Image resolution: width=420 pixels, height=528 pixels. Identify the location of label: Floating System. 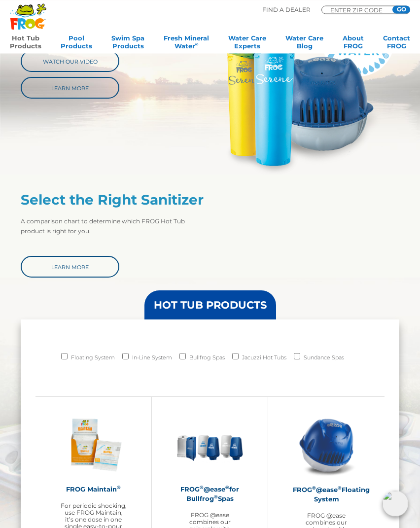
(92, 357).